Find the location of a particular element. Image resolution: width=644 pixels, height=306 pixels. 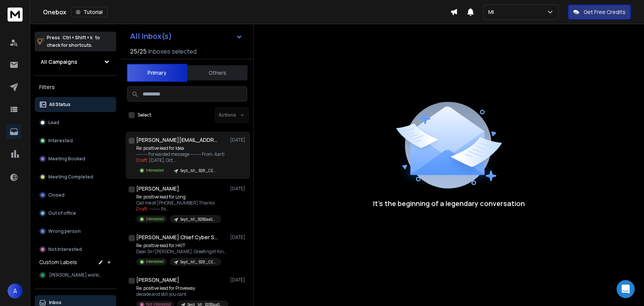

p: It’s the beginning of a legendary conversation is located at coordinates (449, 203).